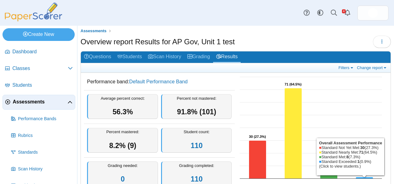  What do you see at coordinates (40, 68) in the screenshot?
I see `span: Classes` at bounding box center [40, 68].